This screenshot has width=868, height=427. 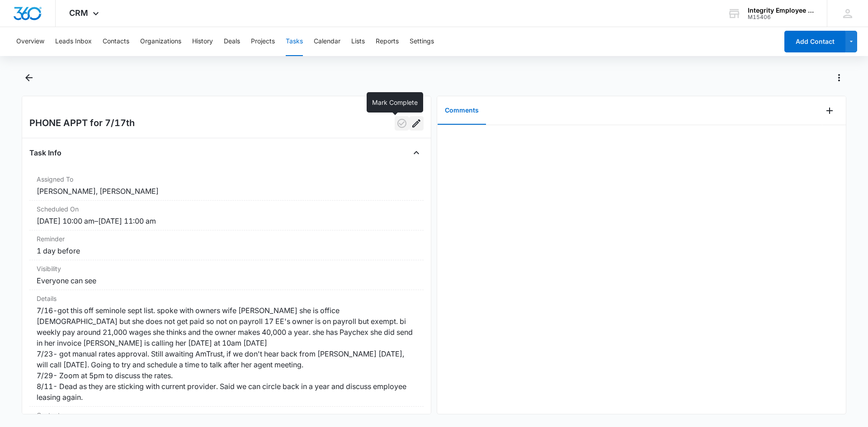 I want to click on h2: PHONE APPT for 7/17th, so click(x=82, y=123).